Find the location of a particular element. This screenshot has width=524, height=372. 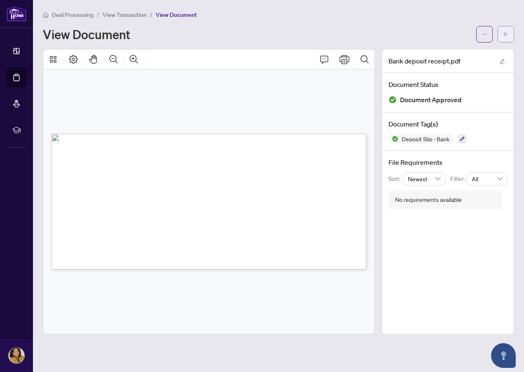

img: Profile Icon is located at coordinates (16, 356).